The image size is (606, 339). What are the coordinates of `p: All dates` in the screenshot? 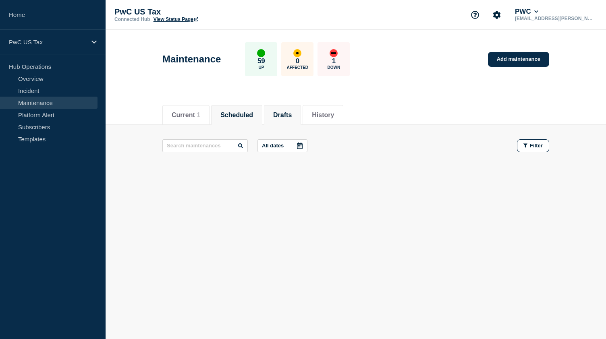 It's located at (273, 145).